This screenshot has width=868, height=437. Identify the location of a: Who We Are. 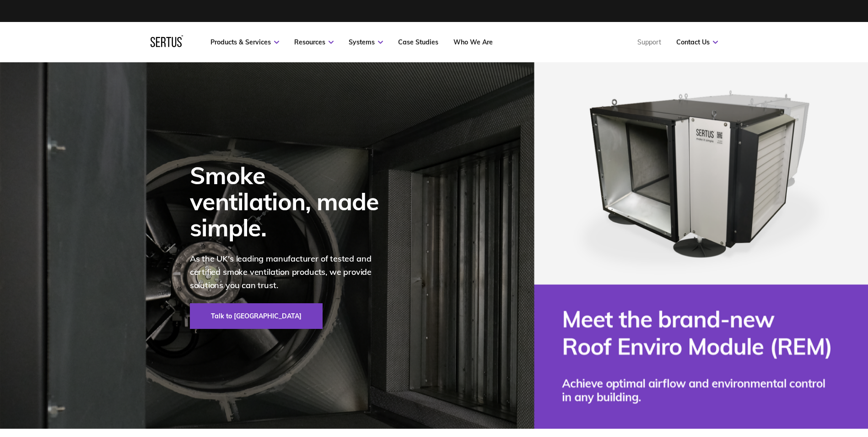
(473, 42).